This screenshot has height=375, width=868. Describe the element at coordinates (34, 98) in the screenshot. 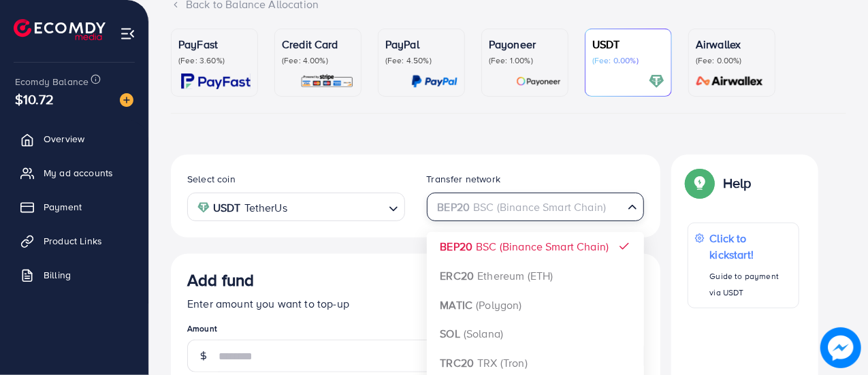

I see `span: $10.72` at that location.